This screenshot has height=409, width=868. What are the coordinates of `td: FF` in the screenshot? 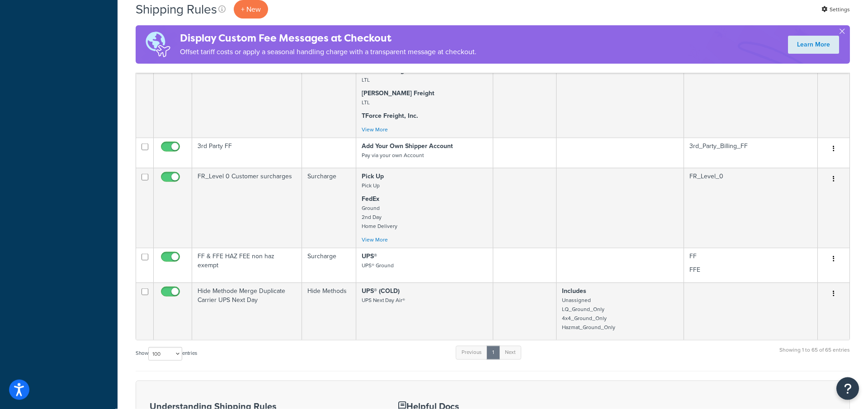 It's located at (751, 265).